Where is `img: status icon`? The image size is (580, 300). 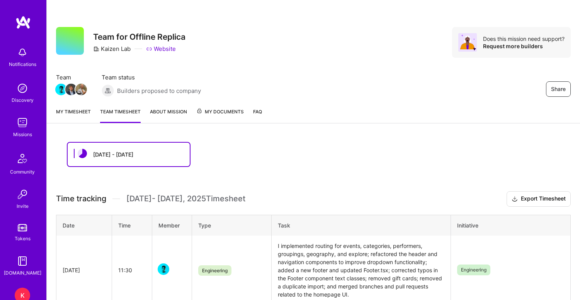
img: status icon is located at coordinates (82, 154).